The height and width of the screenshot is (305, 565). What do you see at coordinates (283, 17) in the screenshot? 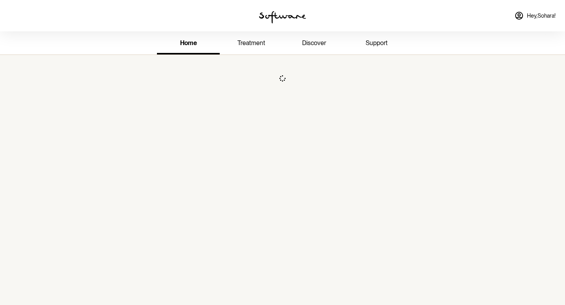
I see `img: software logo` at bounding box center [283, 17].